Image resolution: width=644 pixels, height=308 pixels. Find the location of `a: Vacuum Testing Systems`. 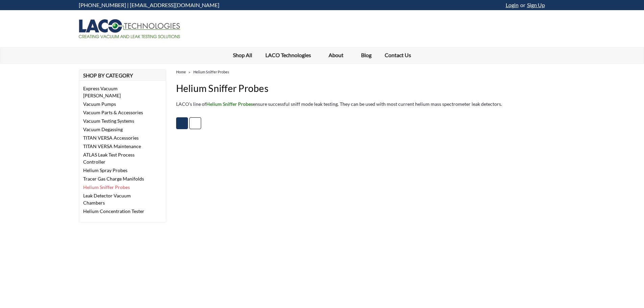

a: Vacuum Testing Systems is located at coordinates (116, 121).